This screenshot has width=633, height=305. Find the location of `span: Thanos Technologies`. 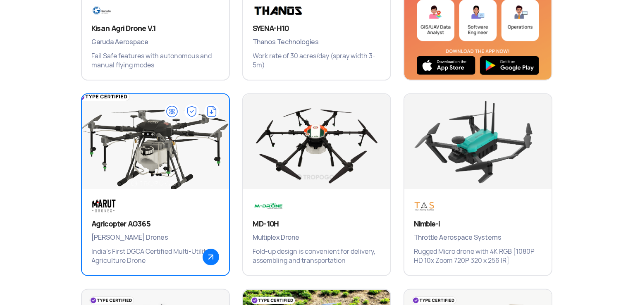

span: Thanos Technologies is located at coordinates (317, 42).